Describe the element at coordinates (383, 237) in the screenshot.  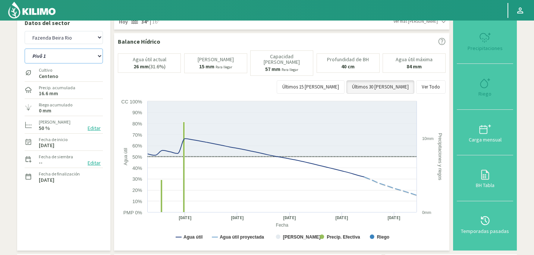
I see `text: Riego` at that location.